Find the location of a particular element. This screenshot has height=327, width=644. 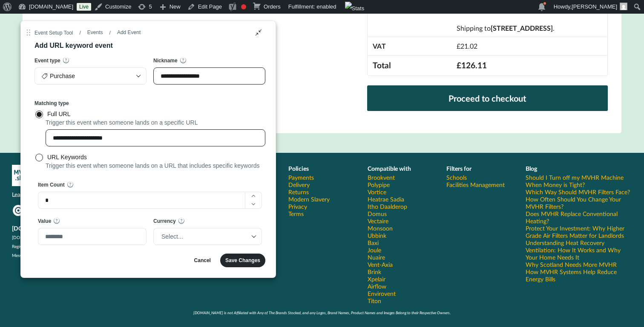

bdi: 126.11 is located at coordinates (472, 65).